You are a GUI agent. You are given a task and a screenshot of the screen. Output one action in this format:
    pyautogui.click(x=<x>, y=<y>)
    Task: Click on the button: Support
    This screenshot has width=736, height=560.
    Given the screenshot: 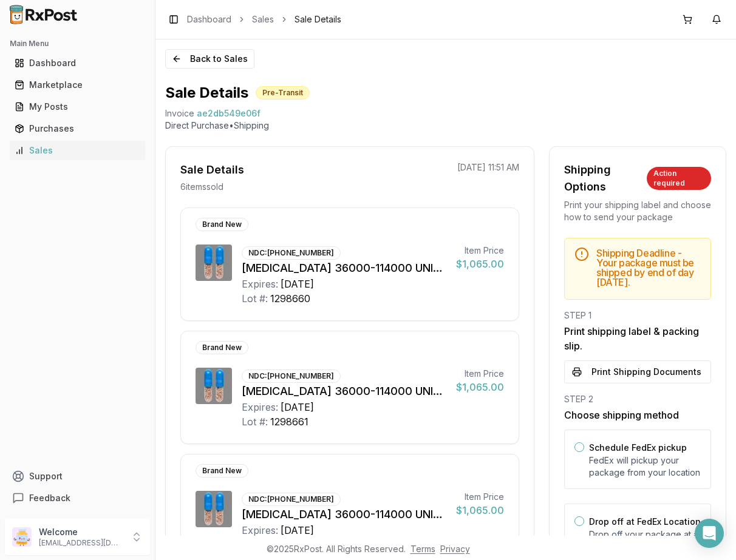 What is the action you would take?
    pyautogui.click(x=77, y=477)
    